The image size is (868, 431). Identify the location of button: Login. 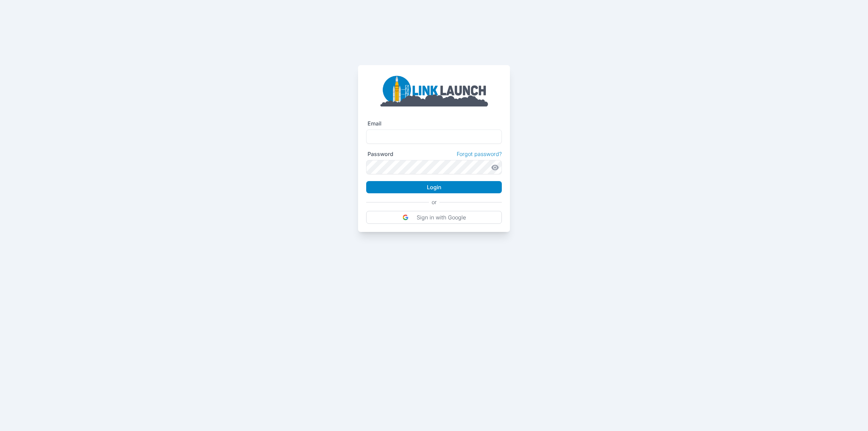
(434, 187).